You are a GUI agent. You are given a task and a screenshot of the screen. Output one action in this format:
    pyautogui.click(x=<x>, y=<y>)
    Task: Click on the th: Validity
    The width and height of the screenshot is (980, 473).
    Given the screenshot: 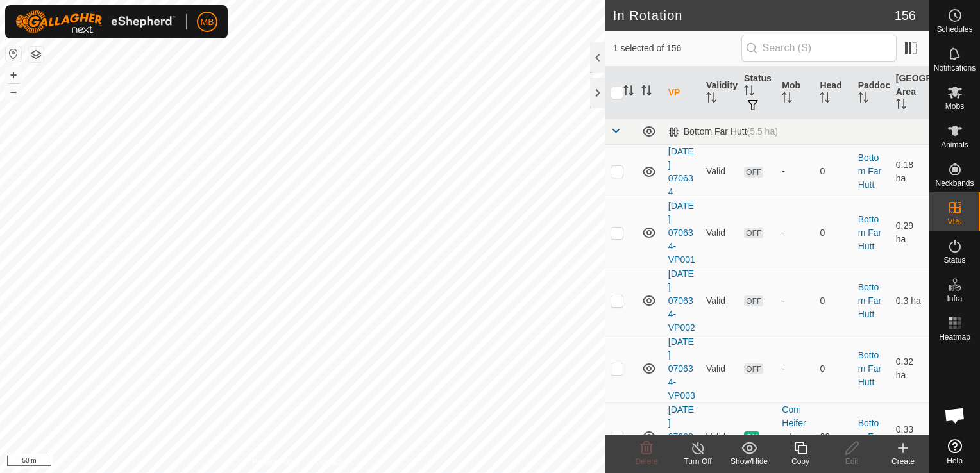 What is the action you would take?
    pyautogui.click(x=720, y=93)
    